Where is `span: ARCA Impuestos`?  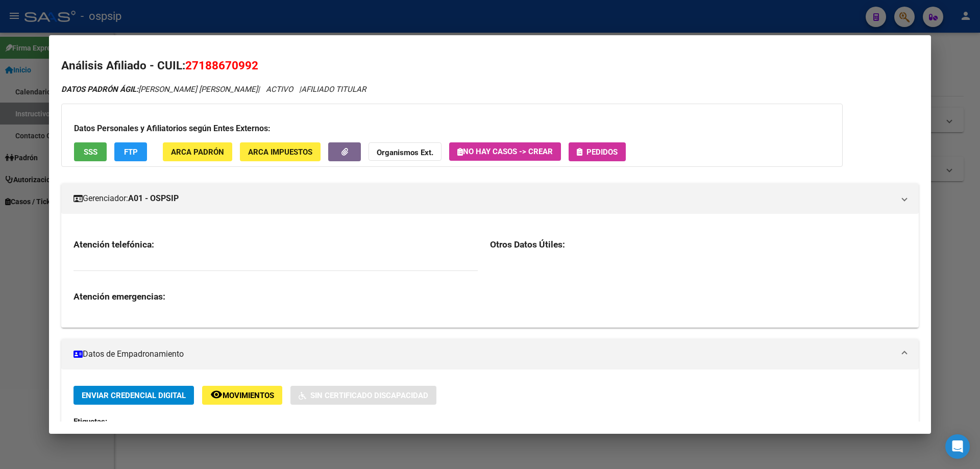 span: ARCA Impuestos is located at coordinates (281, 152).